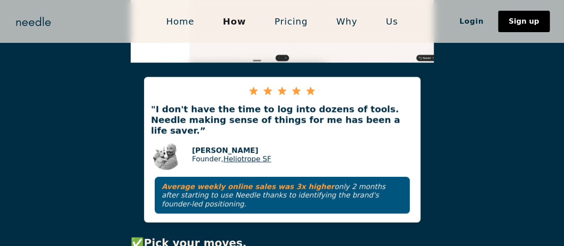 The height and width of the screenshot is (246, 564). I want to click on a: Home, so click(180, 21).